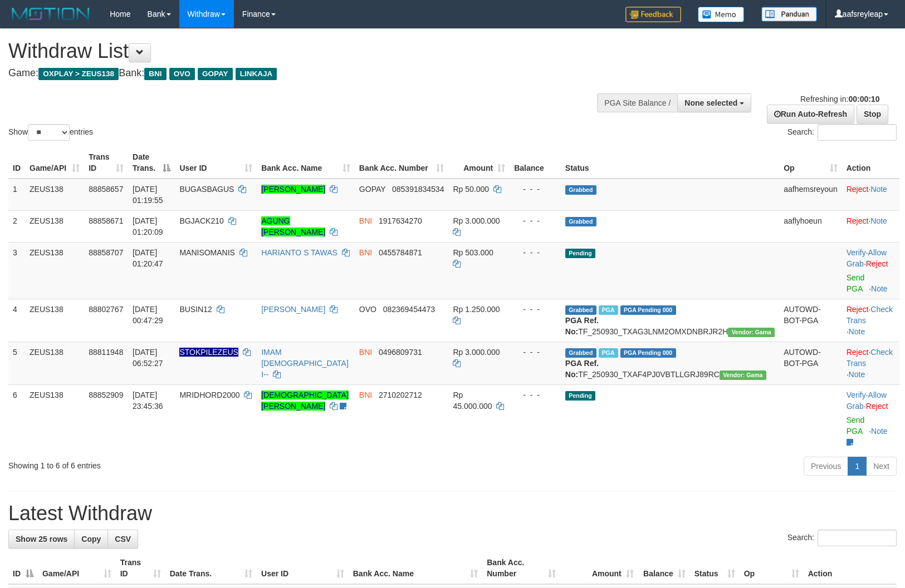 The width and height of the screenshot is (905, 588). What do you see at coordinates (106, 221) in the screenshot?
I see `span: 88858671` at bounding box center [106, 221].